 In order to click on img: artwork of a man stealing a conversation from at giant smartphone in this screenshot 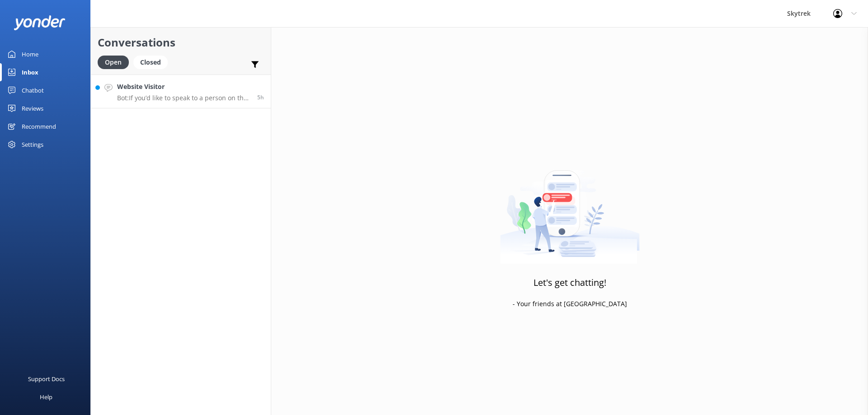, I will do `click(570, 208)`.